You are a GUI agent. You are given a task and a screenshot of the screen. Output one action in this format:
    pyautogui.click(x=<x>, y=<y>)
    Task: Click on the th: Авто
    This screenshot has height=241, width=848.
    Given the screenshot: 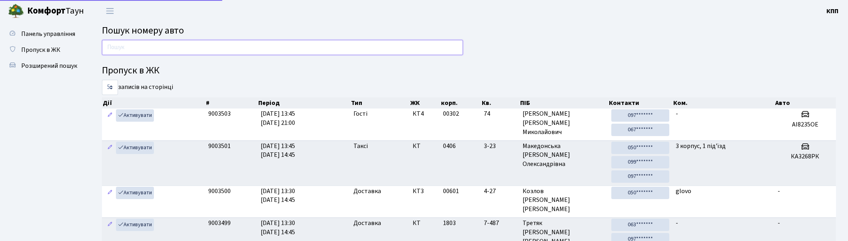 What is the action you would take?
    pyautogui.click(x=805, y=103)
    